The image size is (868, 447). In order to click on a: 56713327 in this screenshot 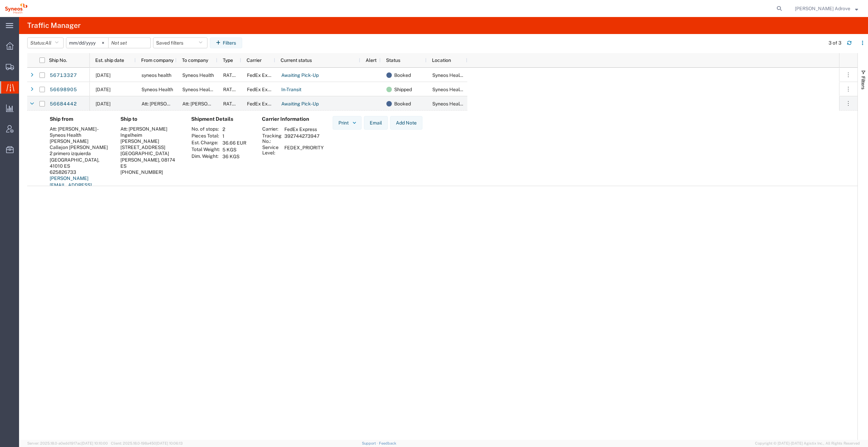, I will do `click(63, 76)`.